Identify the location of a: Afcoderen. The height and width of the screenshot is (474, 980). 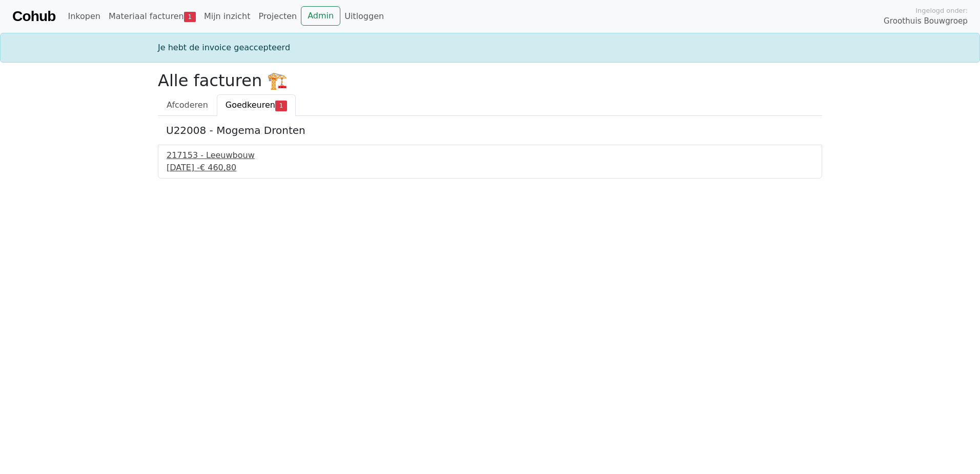
(187, 105).